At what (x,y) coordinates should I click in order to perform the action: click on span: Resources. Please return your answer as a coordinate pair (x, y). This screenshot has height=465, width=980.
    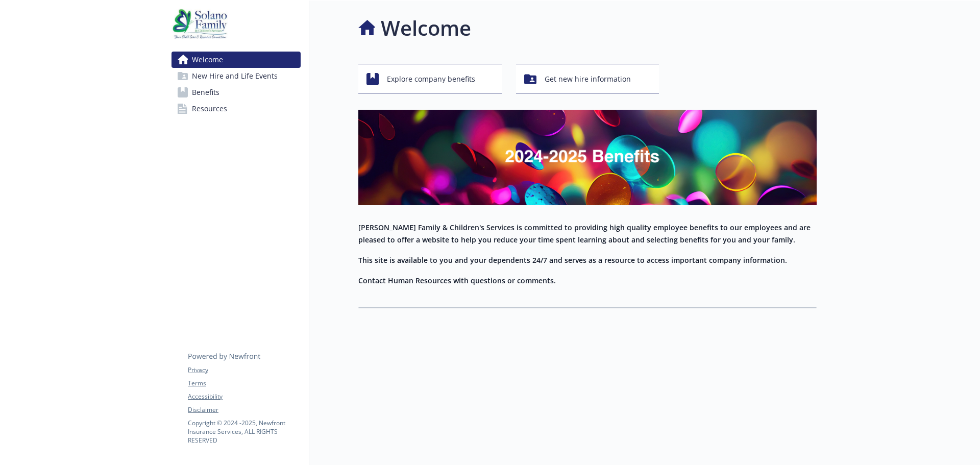
    Looking at the image, I should click on (209, 109).